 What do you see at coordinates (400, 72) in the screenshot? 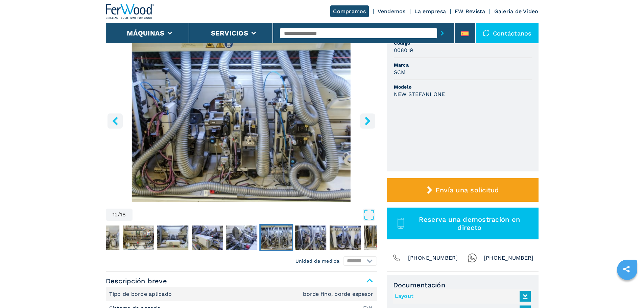
I see `h3: SCM` at bounding box center [400, 72].